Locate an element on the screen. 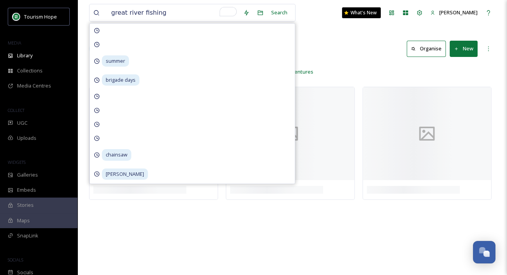  input: To enrich screen reader interactions, please activate Accessibility in Grammarly extension settings is located at coordinates (173, 13).